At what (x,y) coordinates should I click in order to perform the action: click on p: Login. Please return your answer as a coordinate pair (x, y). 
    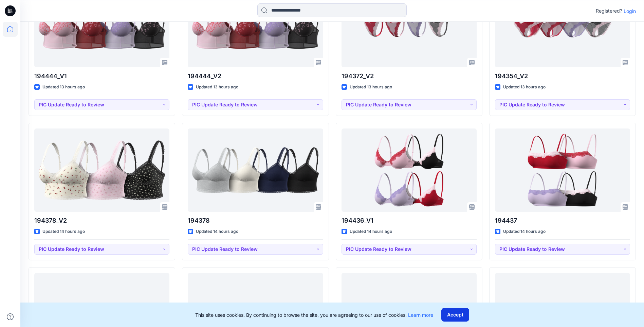
    Looking at the image, I should click on (630, 11).